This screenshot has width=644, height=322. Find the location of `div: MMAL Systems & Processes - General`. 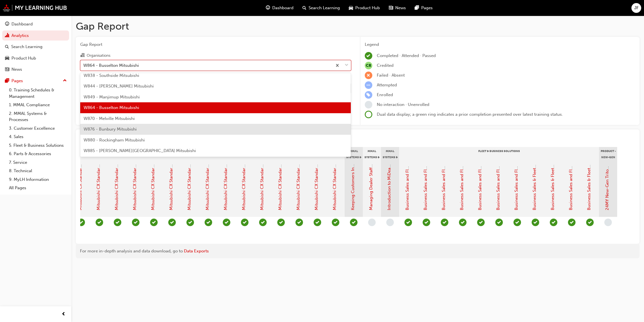

div: MMAL Systems & Processes - General is located at coordinates (390, 154).